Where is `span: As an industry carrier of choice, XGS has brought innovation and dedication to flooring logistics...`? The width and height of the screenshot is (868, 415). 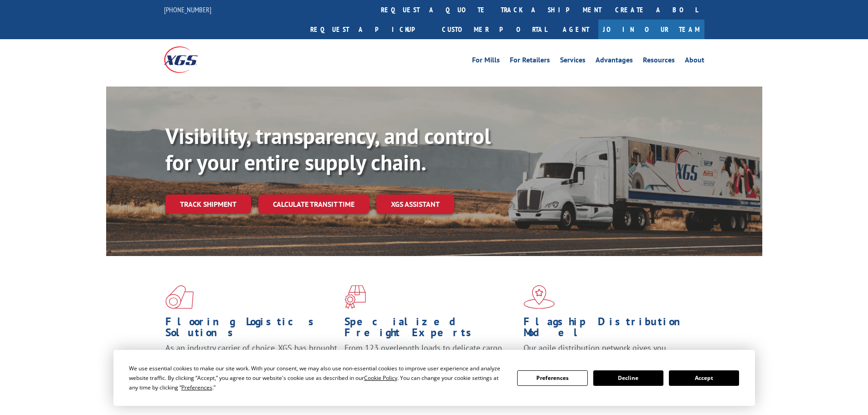
span: As an industry carrier of choice, XGS has brought innovation and dedication to flooring logistics... is located at coordinates (251, 358).